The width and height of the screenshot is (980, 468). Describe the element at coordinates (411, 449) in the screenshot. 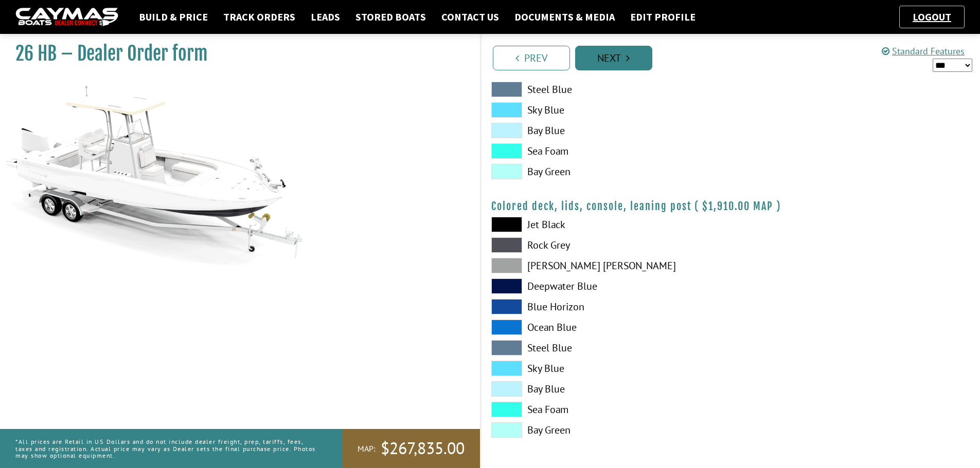

I see `a: MAP:$267,835.00` at that location.